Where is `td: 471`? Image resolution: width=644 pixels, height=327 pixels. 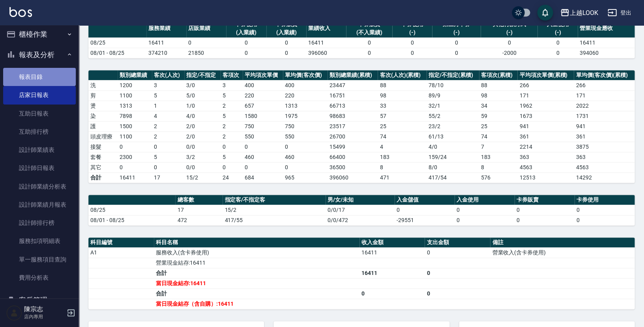
td: 471 is located at coordinates (402, 178).